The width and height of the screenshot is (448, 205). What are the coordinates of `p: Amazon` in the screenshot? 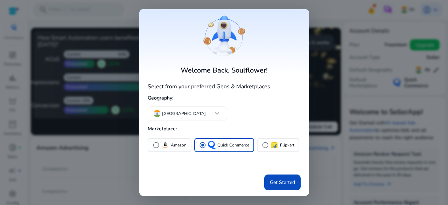 It's located at (179, 145).